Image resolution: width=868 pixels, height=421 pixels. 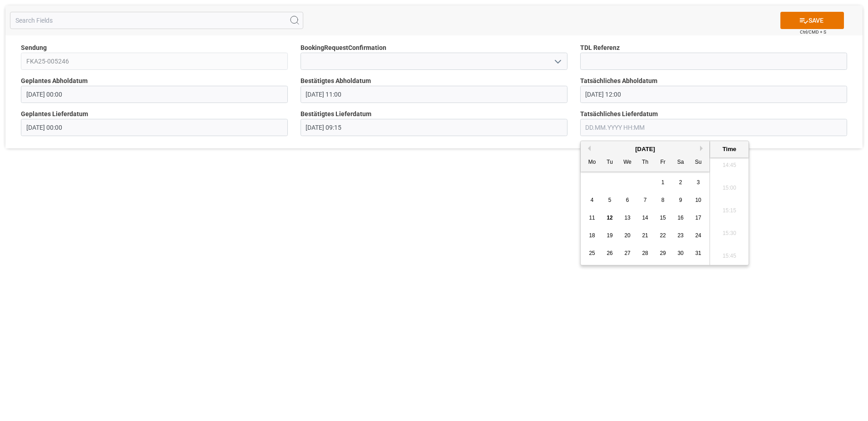 I want to click on span: 29, so click(x=662, y=254).